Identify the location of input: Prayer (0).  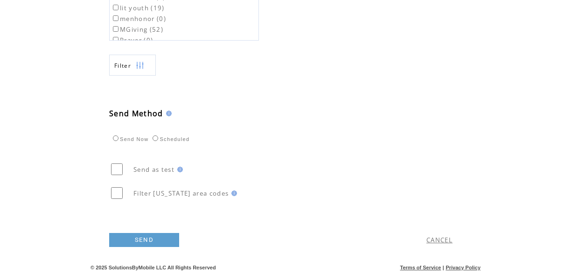
(116, 40).